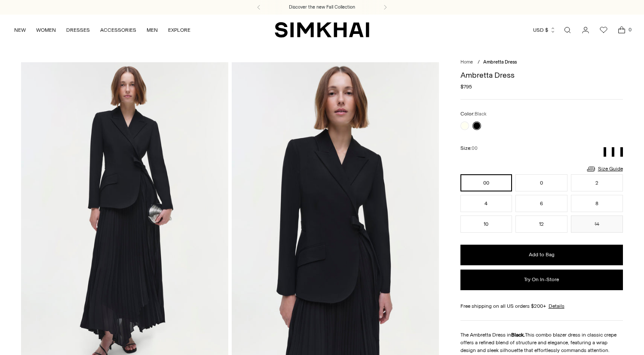 Image resolution: width=644 pixels, height=355 pixels. Describe the element at coordinates (542, 255) in the screenshot. I see `span: Add to Bag` at that location.